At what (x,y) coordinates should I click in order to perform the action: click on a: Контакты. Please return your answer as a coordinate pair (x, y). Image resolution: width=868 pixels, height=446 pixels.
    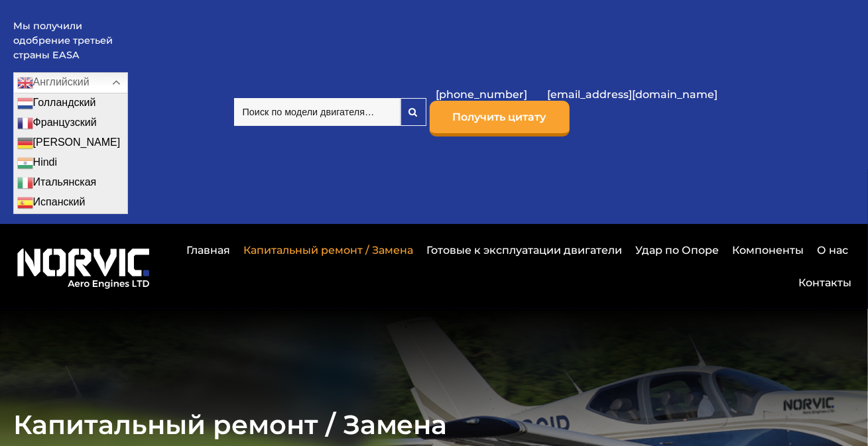
    Looking at the image, I should click on (823, 282).